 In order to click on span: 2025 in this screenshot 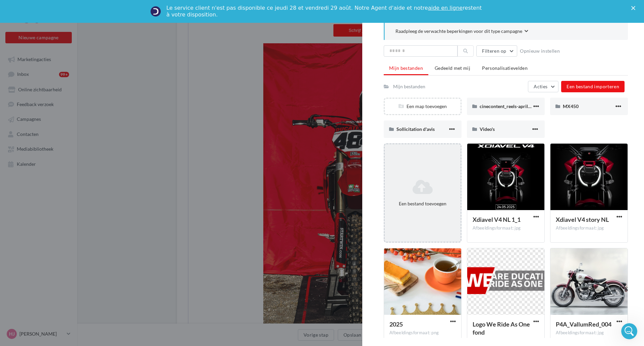, I will do `click(396, 324)`.